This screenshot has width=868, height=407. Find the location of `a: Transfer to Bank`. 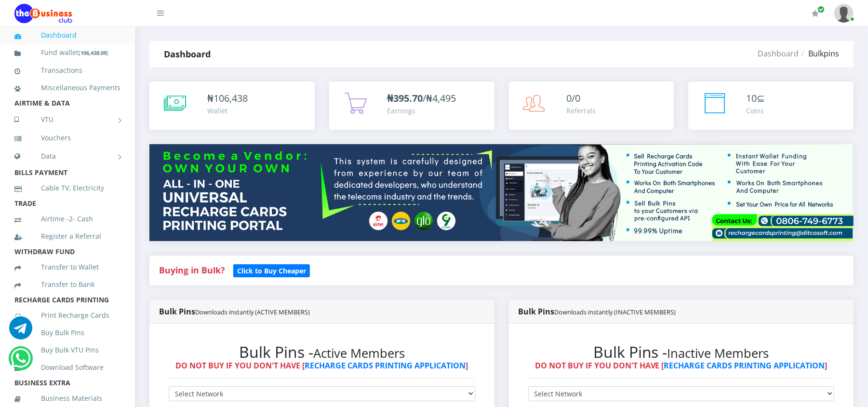

a: Transfer to Bank is located at coordinates (67, 284).